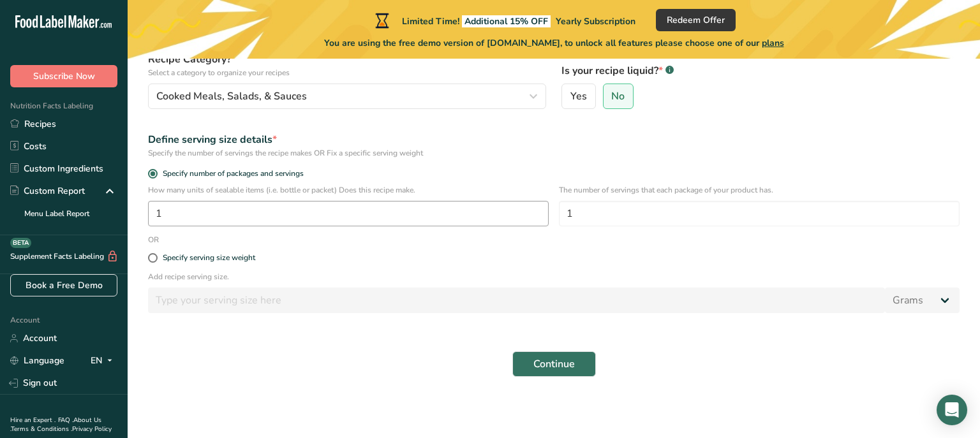  Describe the element at coordinates (32, 421) in the screenshot. I see `a: Hire an Expert .` at that location.